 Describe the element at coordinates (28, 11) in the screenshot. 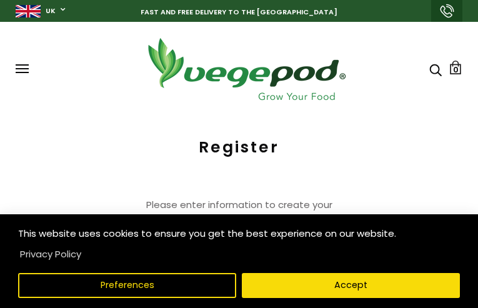

I see `img: gb_large.png` at that location.